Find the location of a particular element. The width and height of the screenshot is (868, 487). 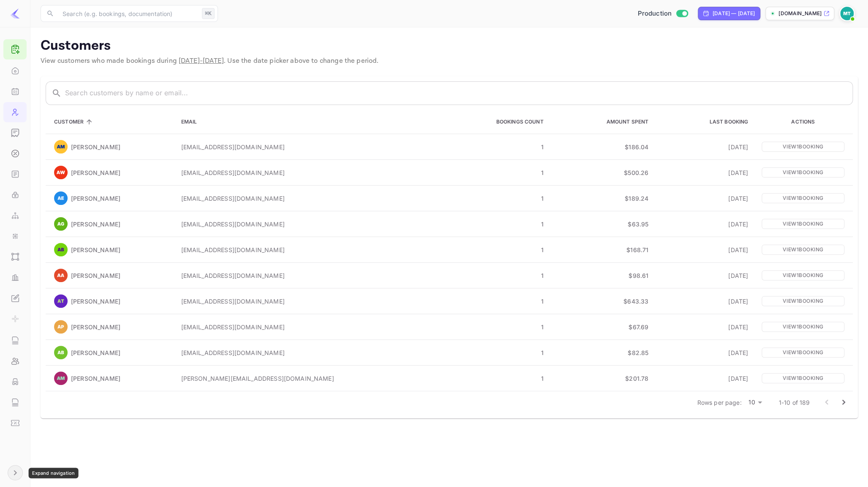

p: 1-10 of 189 is located at coordinates (794, 402).